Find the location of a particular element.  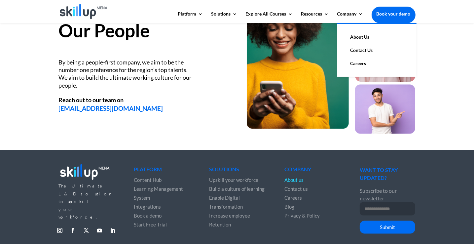

span: Content Hub is located at coordinates (148, 180).